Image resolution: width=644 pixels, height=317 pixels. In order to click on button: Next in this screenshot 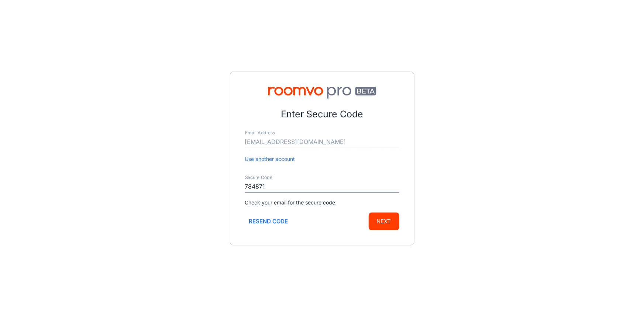, I will do `click(384, 221)`.